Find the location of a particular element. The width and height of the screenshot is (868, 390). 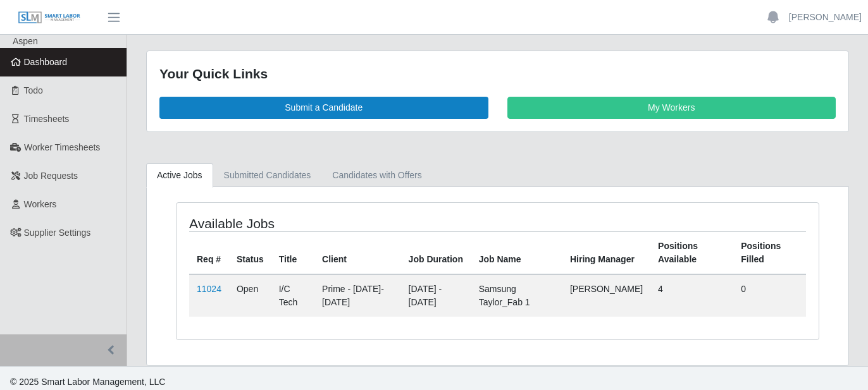

span: © 2025 Smart Labor Management, LLC is located at coordinates (87, 382).